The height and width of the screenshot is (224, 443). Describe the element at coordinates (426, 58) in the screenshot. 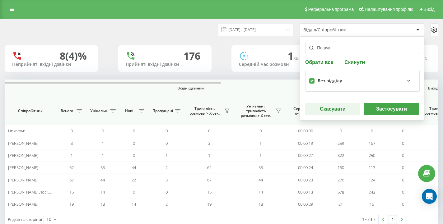

I see `span: c` at that location.